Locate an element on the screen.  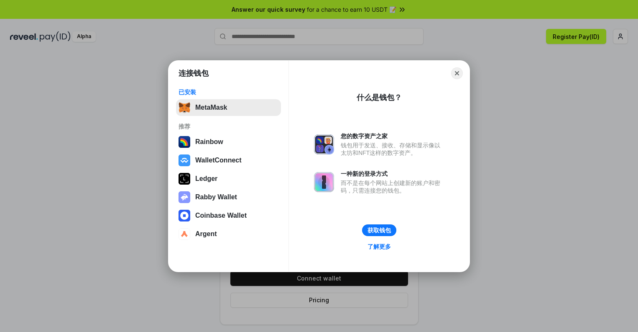
div: 获取钱包 is located at coordinates (379, 230).